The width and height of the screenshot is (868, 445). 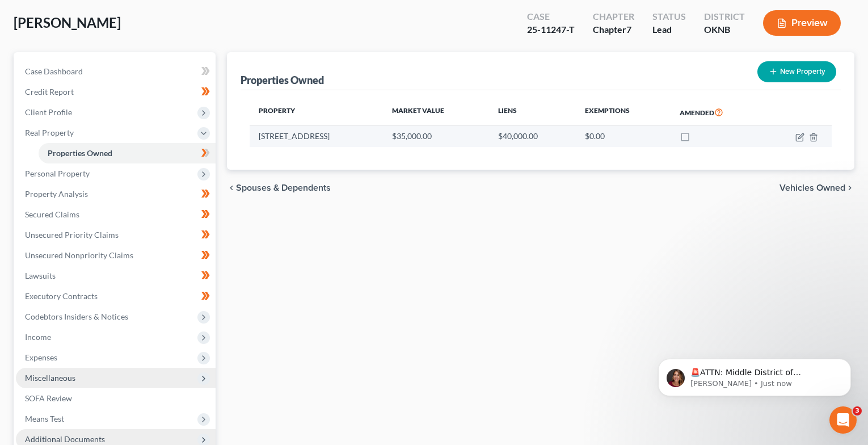 What do you see at coordinates (56, 193) in the screenshot?
I see `span: Property Analysis` at bounding box center [56, 193].